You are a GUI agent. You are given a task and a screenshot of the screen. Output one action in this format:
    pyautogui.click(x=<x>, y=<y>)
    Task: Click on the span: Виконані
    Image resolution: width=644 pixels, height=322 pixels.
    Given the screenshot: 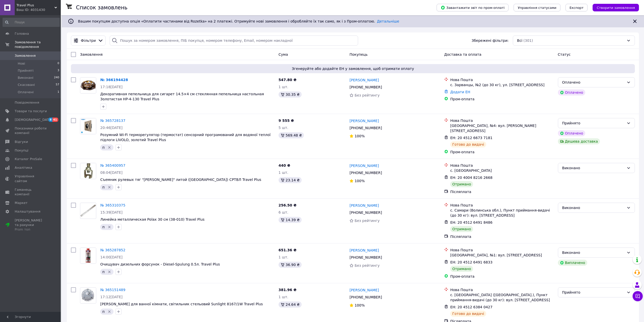 What is the action you would take?
    pyautogui.click(x=25, y=78)
    